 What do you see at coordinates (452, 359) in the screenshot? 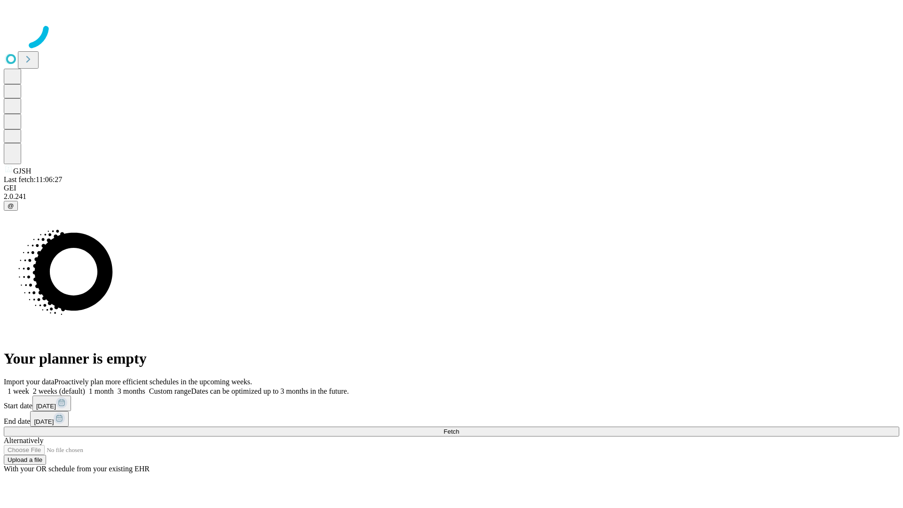
I see `h1: Your planner is empty` at bounding box center [452, 359].